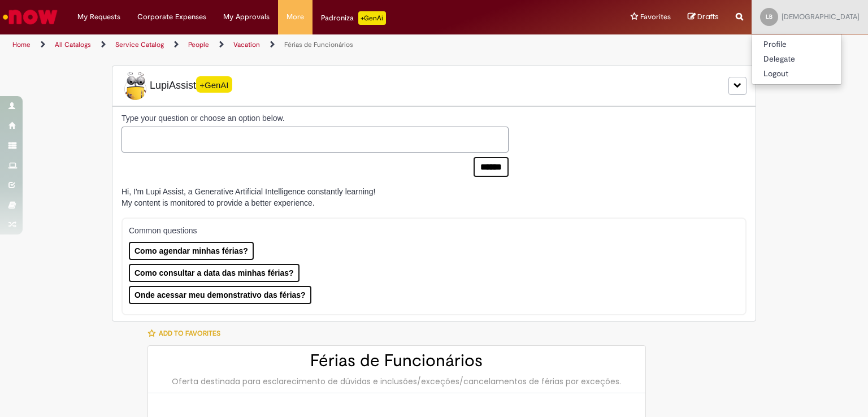  Describe the element at coordinates (289, 45) in the screenshot. I see `ul: Page breadcrumbs` at that location.